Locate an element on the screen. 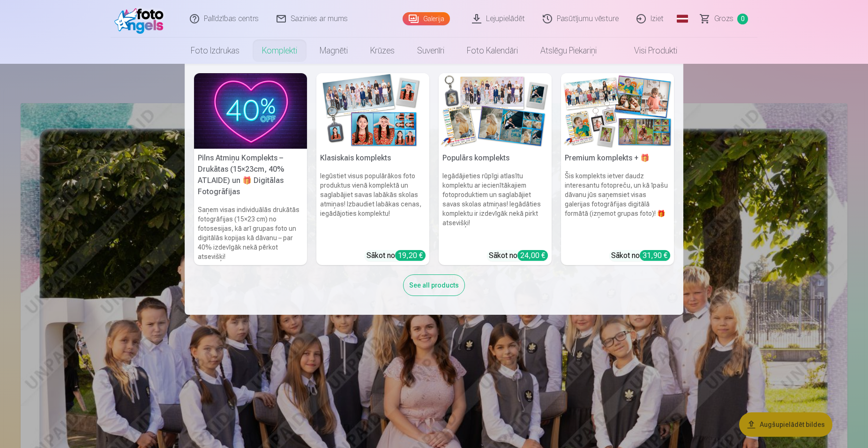 The width and height of the screenshot is (868, 448). h5: Klasiskais komplekts is located at coordinates (372, 158).